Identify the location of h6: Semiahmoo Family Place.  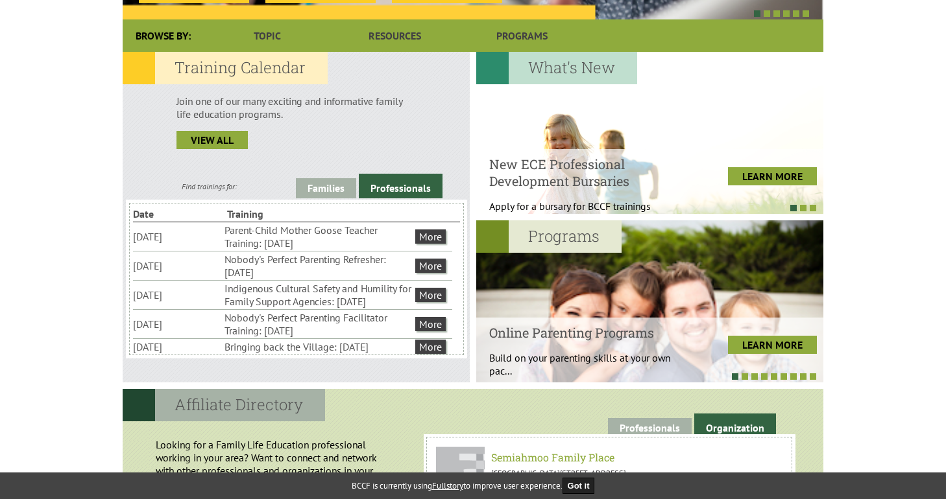
(608, 457).